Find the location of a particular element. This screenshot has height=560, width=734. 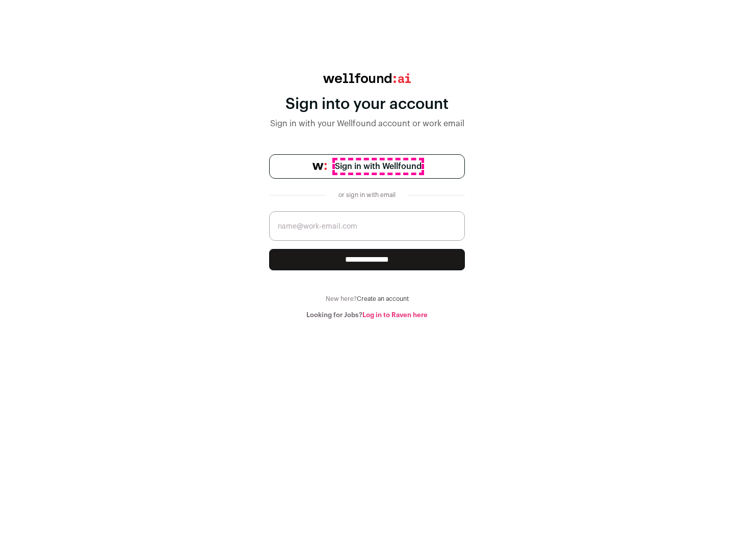

input: name@work-email.com is located at coordinates (367, 226).